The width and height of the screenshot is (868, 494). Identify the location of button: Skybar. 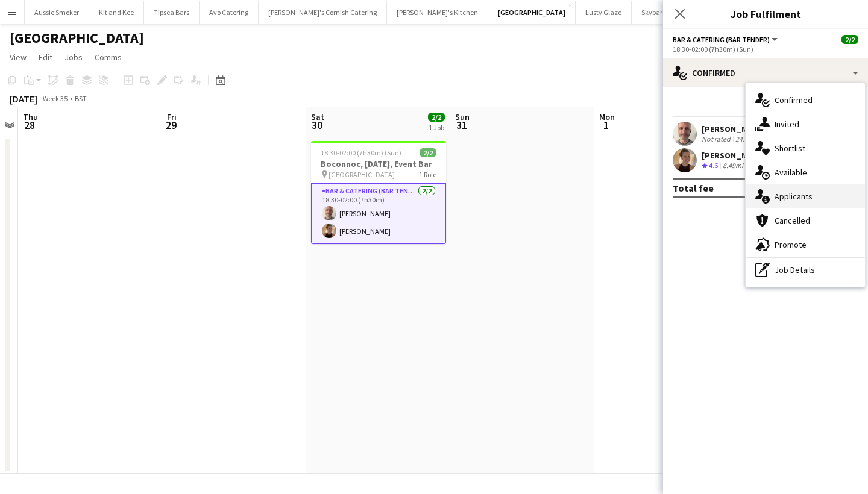
(653, 12).